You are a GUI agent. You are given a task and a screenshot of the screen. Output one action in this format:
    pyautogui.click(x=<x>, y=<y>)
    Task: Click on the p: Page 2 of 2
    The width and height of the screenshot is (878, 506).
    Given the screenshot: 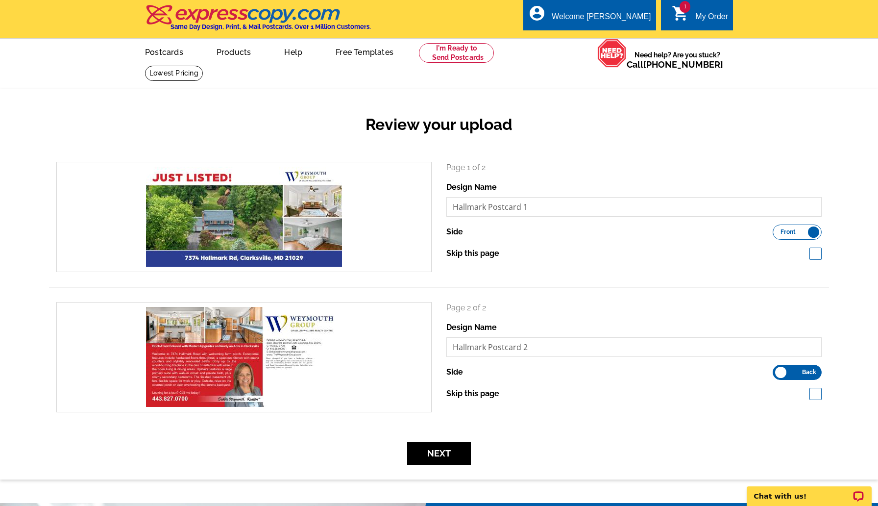 What is the action you would take?
    pyautogui.click(x=634, y=308)
    